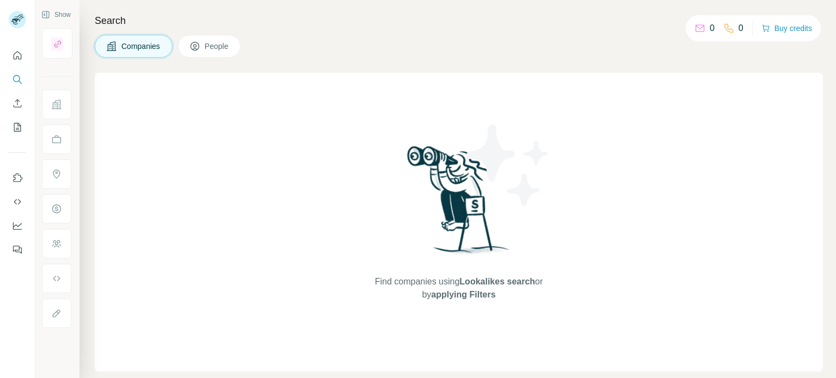  Describe the element at coordinates (17, 127) in the screenshot. I see `button: My lists` at that location.